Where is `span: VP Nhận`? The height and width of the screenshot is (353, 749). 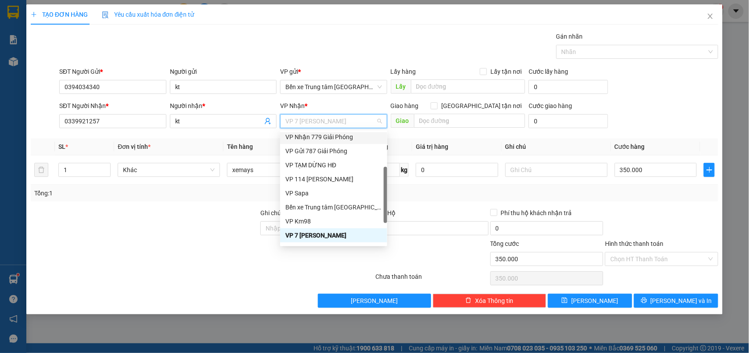 span: VP Nhận is located at coordinates (292, 106).